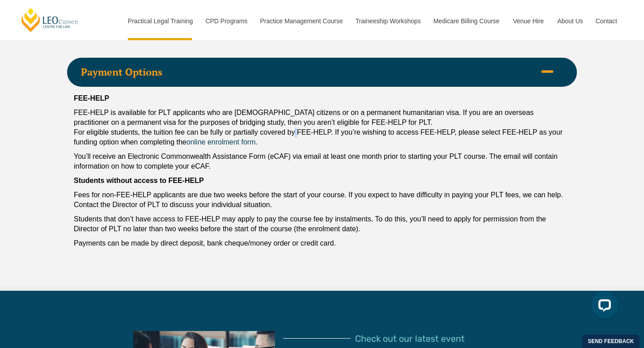  I want to click on a: Venue Hire, so click(528, 21).